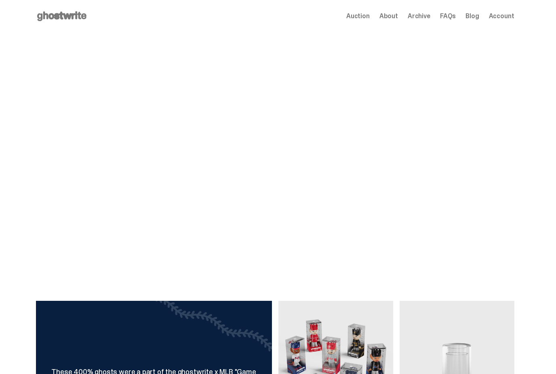  I want to click on a: About, so click(388, 16).